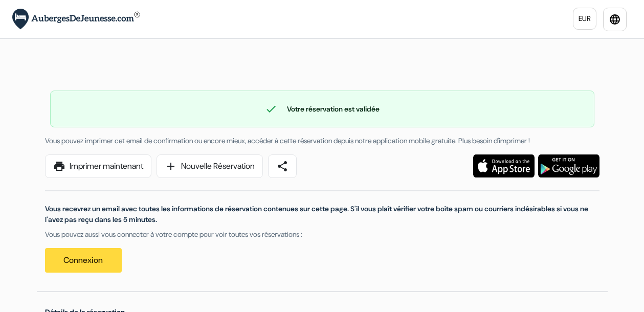 This screenshot has height=312, width=644. What do you see at coordinates (585, 19) in the screenshot?
I see `a: EUR` at bounding box center [585, 19].